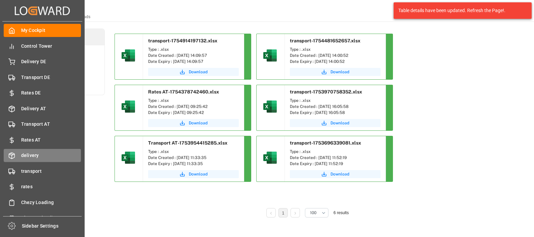 The height and width of the screenshot is (237, 534). I want to click on a: Delivery DE, so click(42, 61).